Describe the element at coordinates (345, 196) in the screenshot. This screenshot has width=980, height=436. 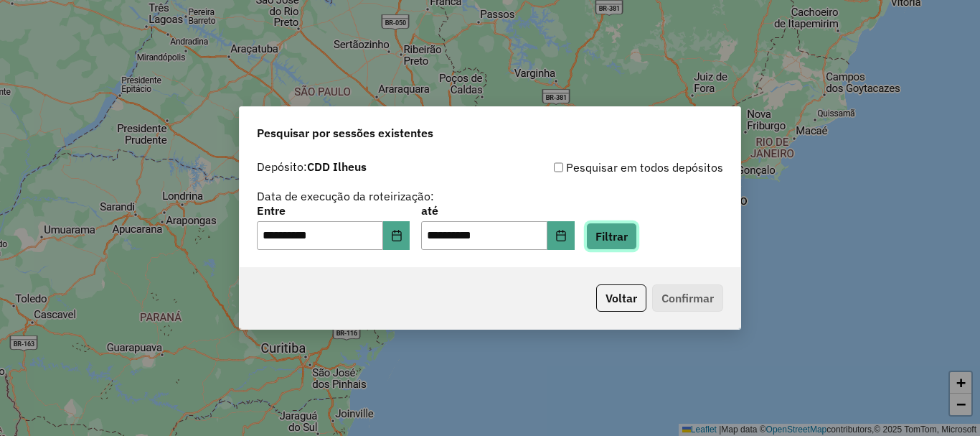
I see `label: Data de execução da roteirização:` at that location.